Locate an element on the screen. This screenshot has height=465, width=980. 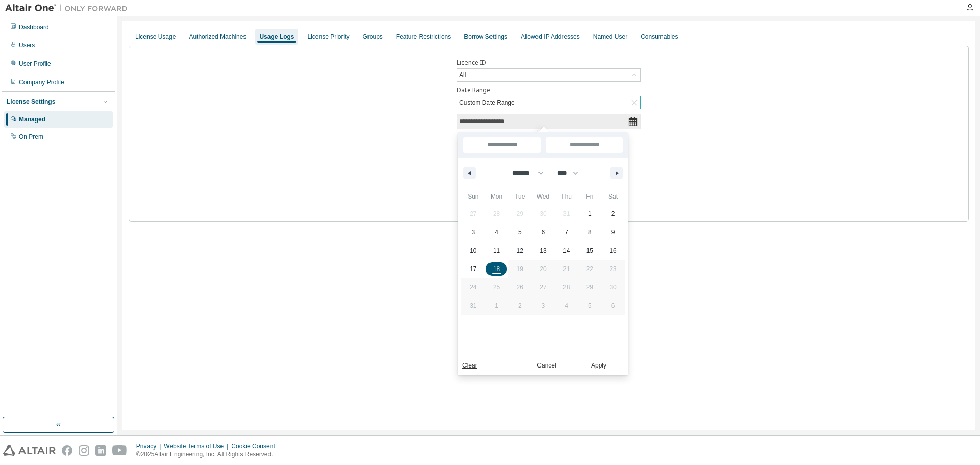
div: Consumables is located at coordinates (659, 37).